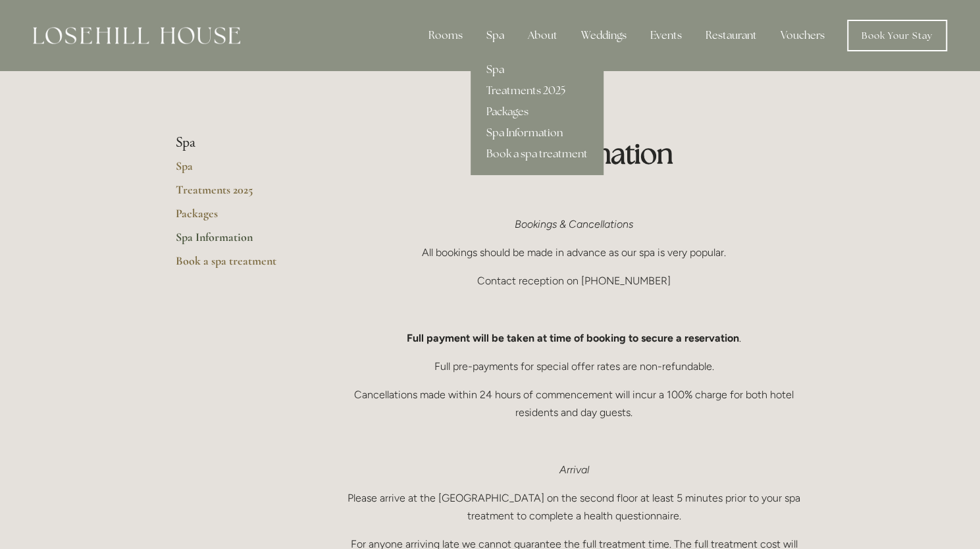 Image resolution: width=980 pixels, height=549 pixels. What do you see at coordinates (574, 224) in the screenshot?
I see `em: Bookings & Cancellations` at bounding box center [574, 224].